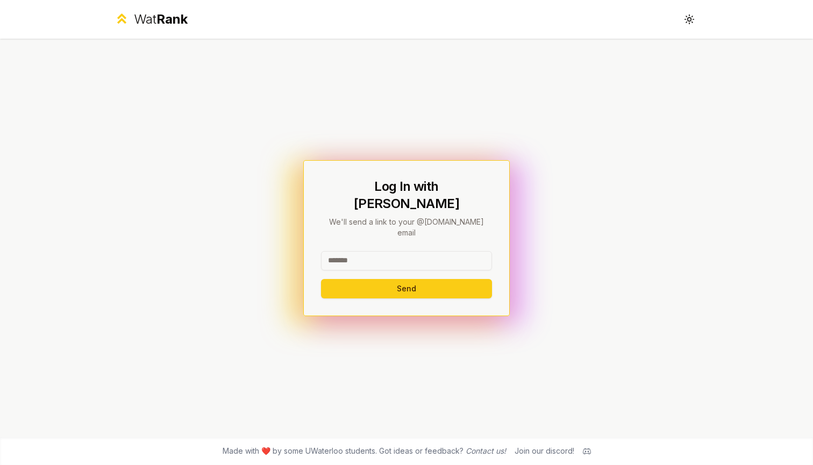 This screenshot has width=813, height=465. Describe the element at coordinates (151, 19) in the screenshot. I see `a: WatRank` at that location.